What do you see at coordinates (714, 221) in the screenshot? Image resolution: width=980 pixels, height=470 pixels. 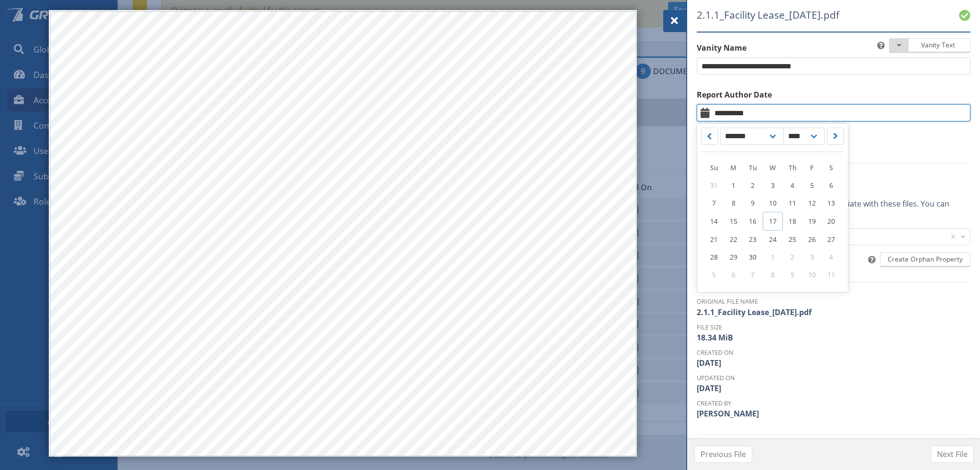 I see `a: 14` at bounding box center [714, 221].